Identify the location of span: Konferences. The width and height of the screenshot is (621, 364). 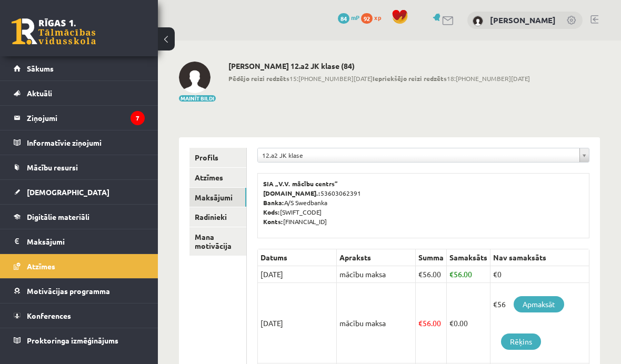
(49, 315).